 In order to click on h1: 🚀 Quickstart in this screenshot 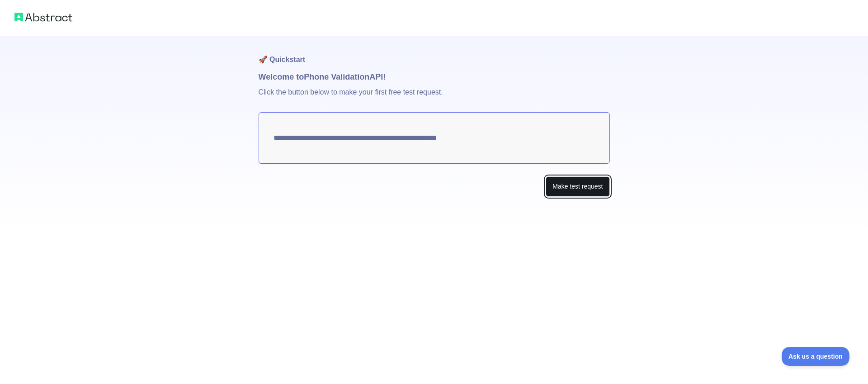, I will do `click(434, 53)`.